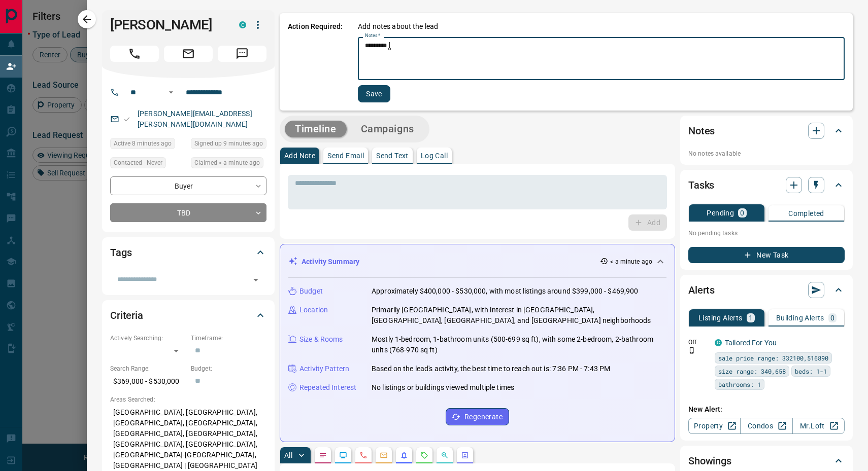 This screenshot has height=471, width=868. What do you see at coordinates (766, 185) in the screenshot?
I see `div: Tasks` at bounding box center [766, 185].